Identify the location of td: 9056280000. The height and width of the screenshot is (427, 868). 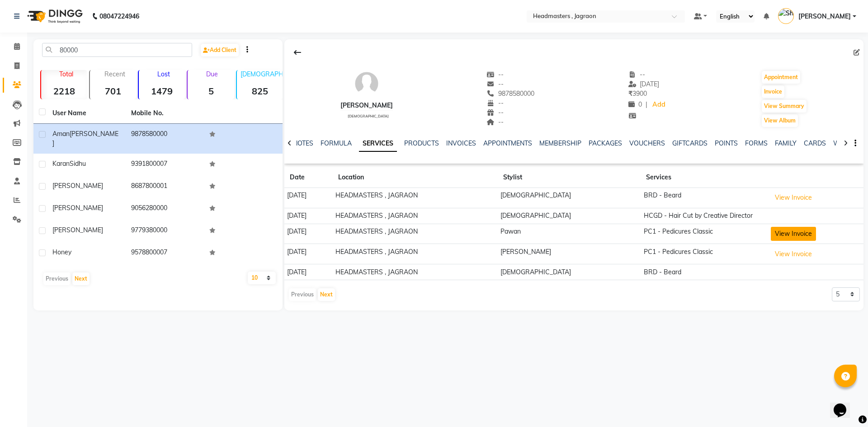
(165, 209).